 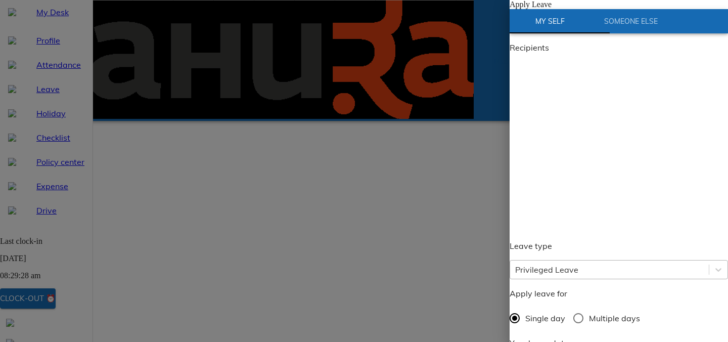 I want to click on a: sumHR admin, so click(x=619, y=217).